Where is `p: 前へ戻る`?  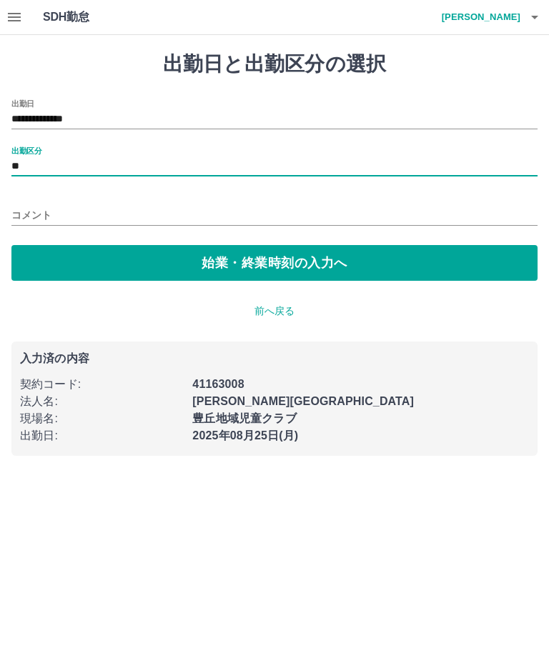 p: 前へ戻る is located at coordinates (274, 311).